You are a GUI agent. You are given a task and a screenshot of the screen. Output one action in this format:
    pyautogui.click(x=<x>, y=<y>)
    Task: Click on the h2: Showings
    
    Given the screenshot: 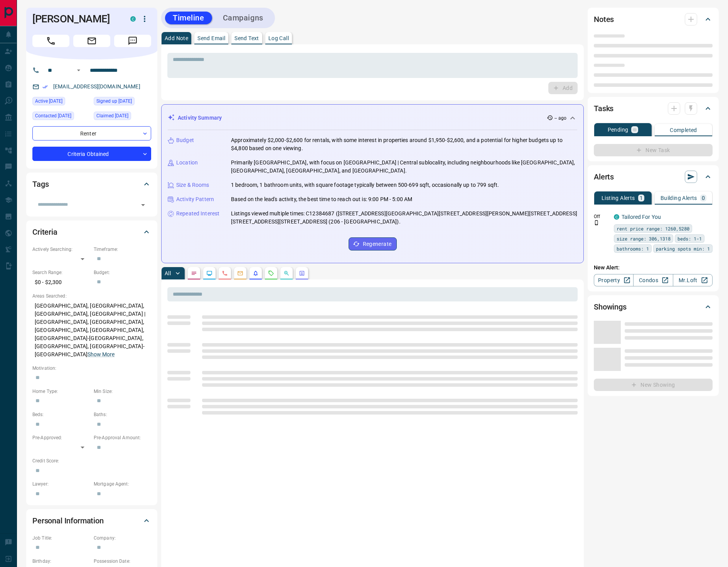 What is the action you would take?
    pyautogui.click(x=610, y=307)
    